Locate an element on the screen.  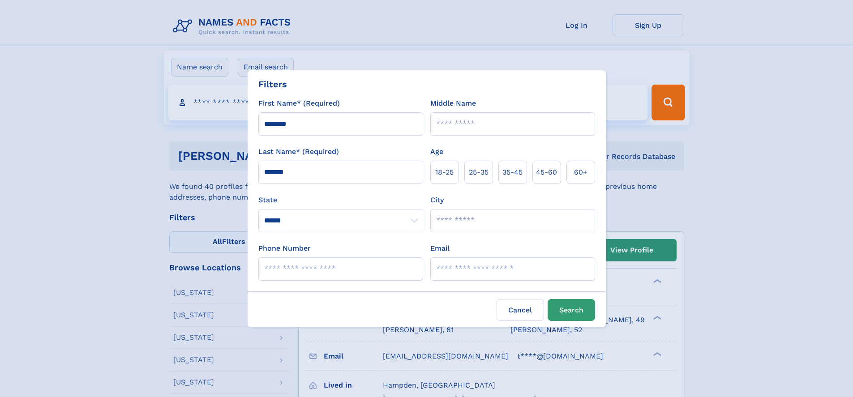
span: 25‑35 is located at coordinates (479, 172).